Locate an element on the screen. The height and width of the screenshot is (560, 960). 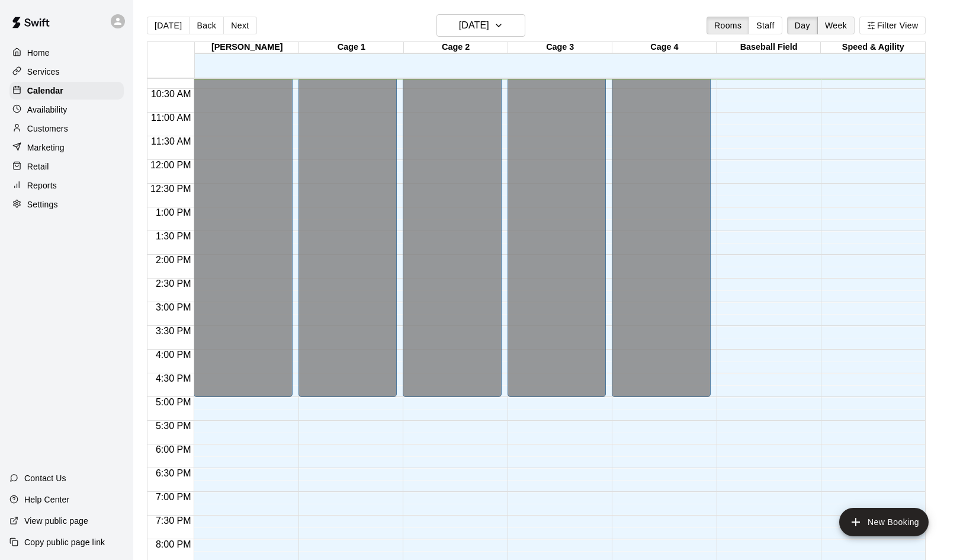
p: Help Center is located at coordinates (47, 499).